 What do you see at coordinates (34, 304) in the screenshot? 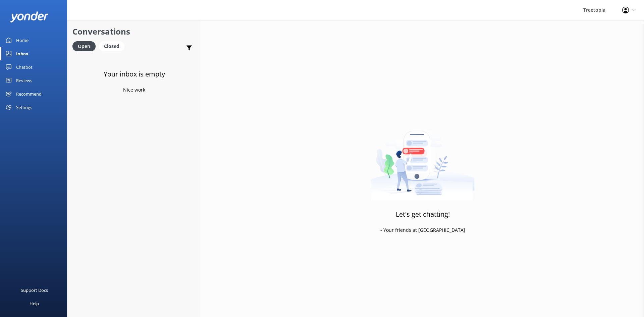
I see `div: Help` at bounding box center [34, 304].